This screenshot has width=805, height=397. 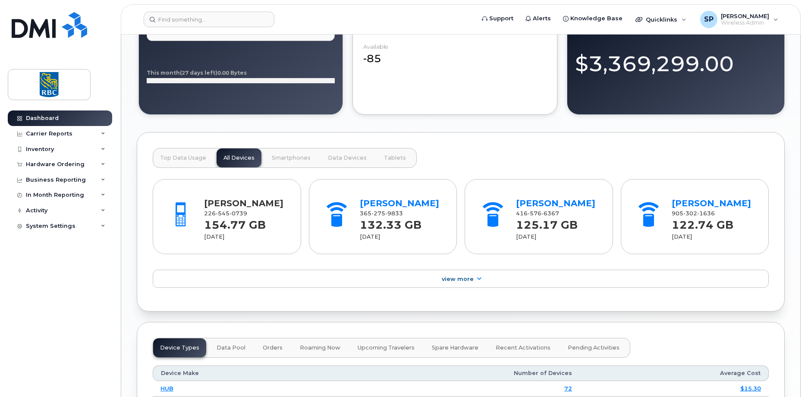 I want to click on span: Alerts, so click(x=542, y=19).